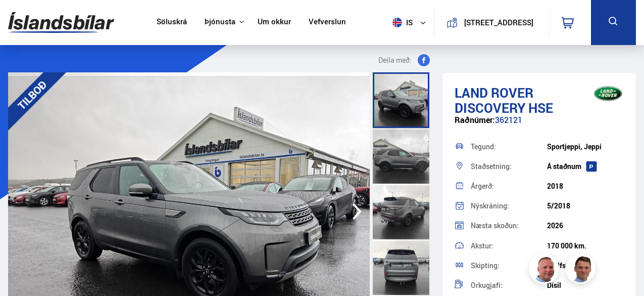  Describe the element at coordinates (327, 22) in the screenshot. I see `a: Vefverslun` at that location.